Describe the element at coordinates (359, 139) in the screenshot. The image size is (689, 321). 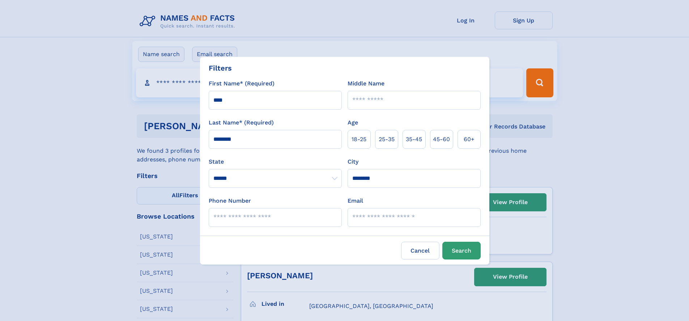
I see `span: 18‑25` at that location.